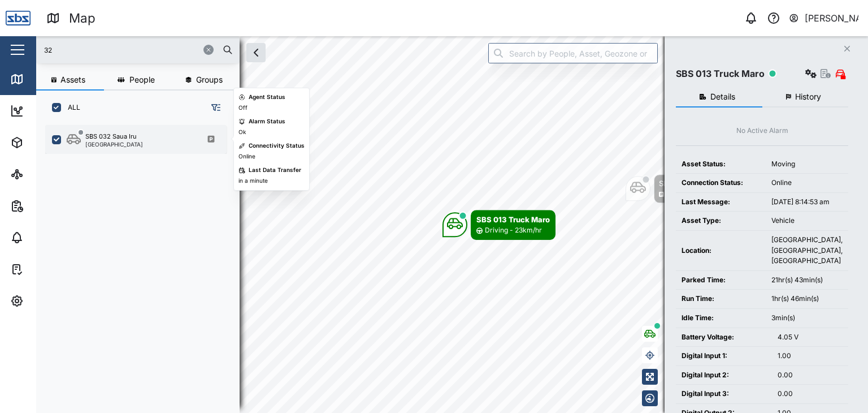 The image size is (868, 413). I want to click on img: Main Logo, so click(18, 18).